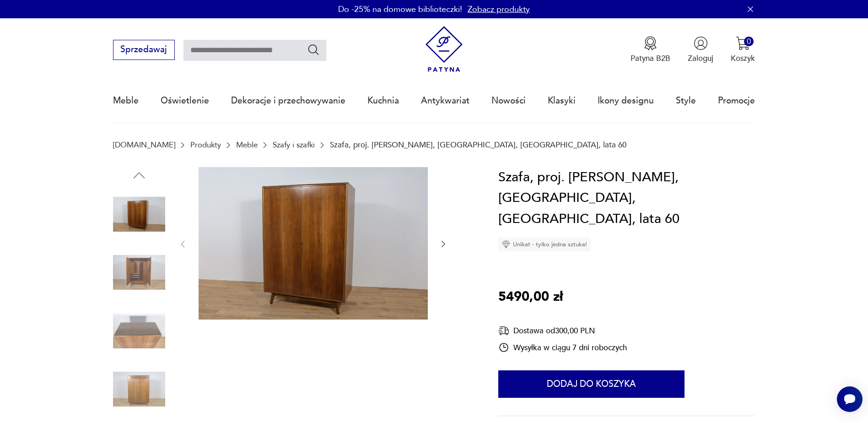  Describe the element at coordinates (651, 58) in the screenshot. I see `p: Patyna B2B` at that location.